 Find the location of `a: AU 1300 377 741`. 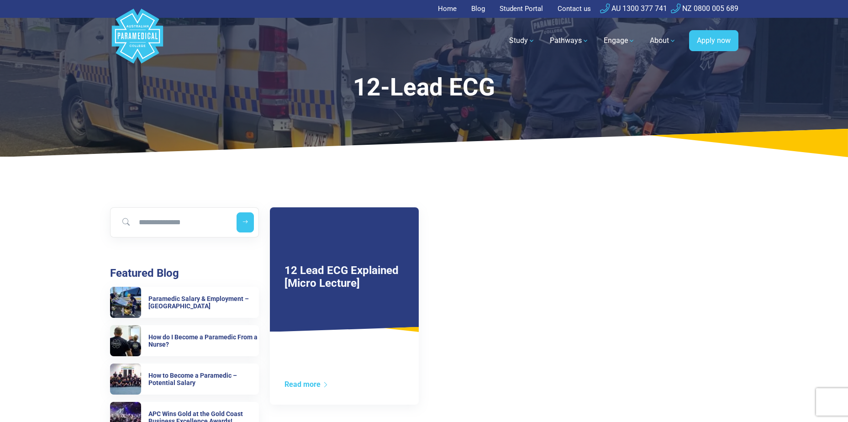

a: AU 1300 377 741 is located at coordinates (633, 8).